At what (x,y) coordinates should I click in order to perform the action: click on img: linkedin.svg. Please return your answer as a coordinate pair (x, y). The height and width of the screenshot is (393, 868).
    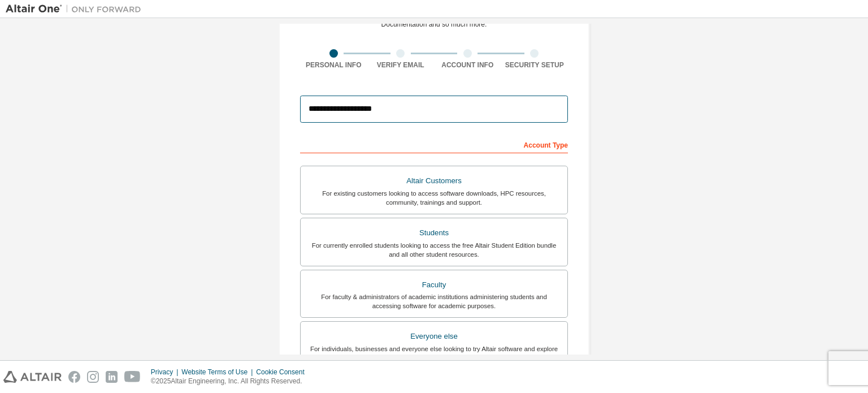
    Looking at the image, I should click on (111, 376).